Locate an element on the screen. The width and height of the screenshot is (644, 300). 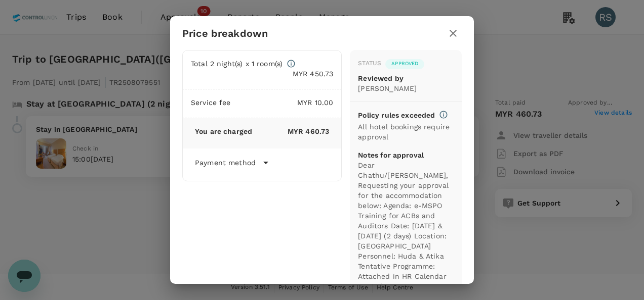
p: Total 2 night(s) x 1 room(s) is located at coordinates (237, 64).